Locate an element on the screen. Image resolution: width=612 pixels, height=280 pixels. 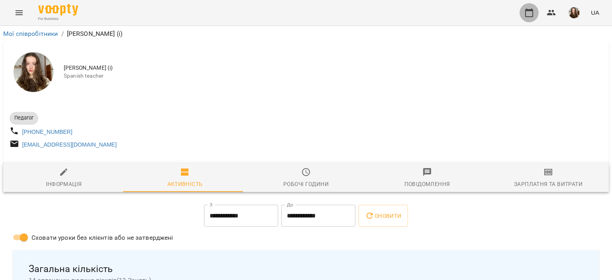
nav: breadcrumb is located at coordinates (306, 34).